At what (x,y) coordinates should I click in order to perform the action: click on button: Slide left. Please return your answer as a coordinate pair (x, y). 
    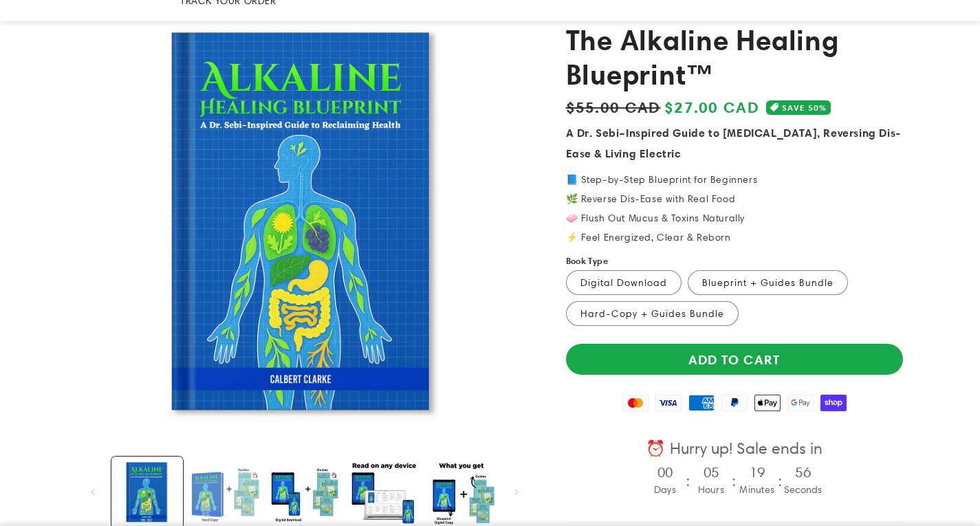
    Looking at the image, I should click on (93, 493).